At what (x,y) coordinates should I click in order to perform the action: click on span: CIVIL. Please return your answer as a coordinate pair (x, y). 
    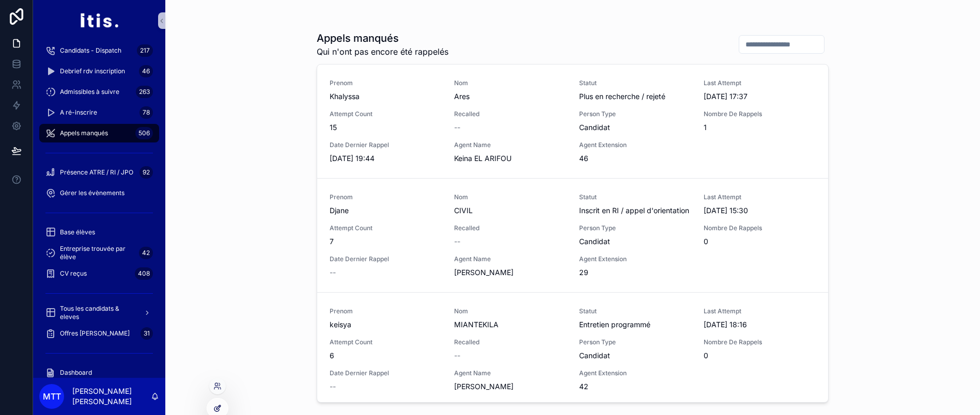
    Looking at the image, I should click on (510, 211).